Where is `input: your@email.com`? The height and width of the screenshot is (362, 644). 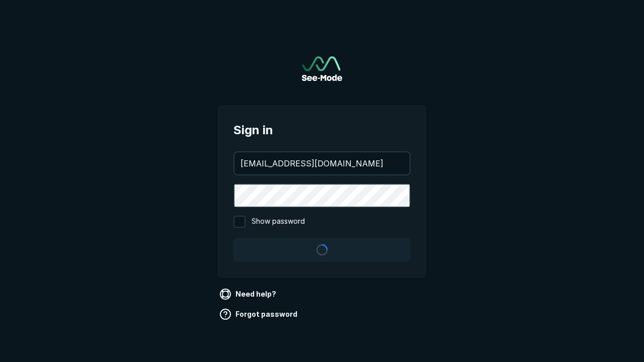 input: your@email.com is located at coordinates (322, 163).